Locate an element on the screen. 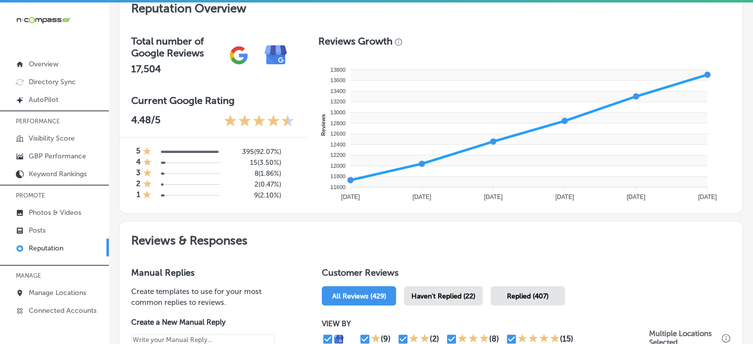  text: Reviews is located at coordinates (323, 125).